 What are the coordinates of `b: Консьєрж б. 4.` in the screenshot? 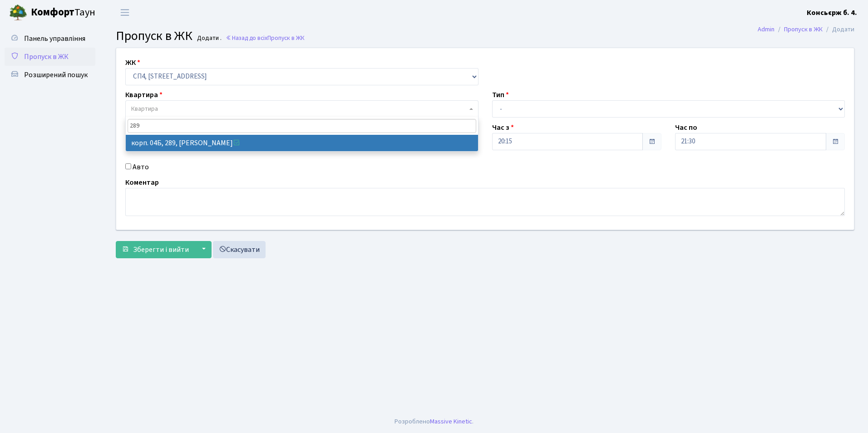 It's located at (832, 12).